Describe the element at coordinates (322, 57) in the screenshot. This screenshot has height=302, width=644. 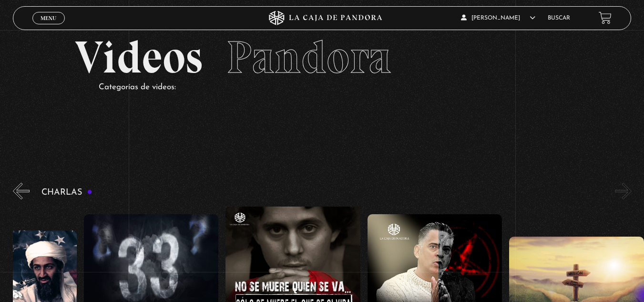
I see `h2: Videos` at that location.